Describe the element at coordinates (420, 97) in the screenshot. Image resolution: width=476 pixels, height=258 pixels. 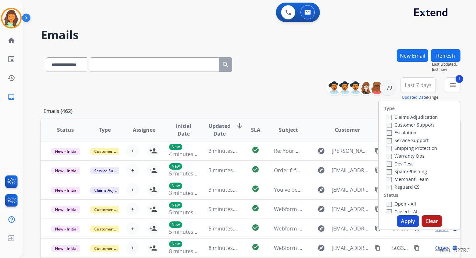
I see `span: Range` at that location.